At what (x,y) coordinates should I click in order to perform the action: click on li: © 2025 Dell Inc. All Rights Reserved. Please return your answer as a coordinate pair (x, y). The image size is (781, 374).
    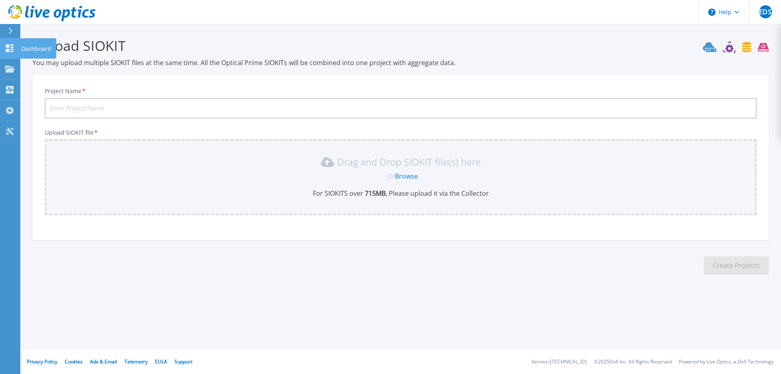
    Looking at the image, I should click on (632, 361).